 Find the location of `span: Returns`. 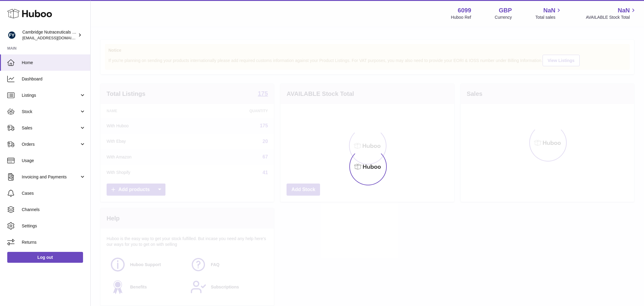

span: Returns is located at coordinates (54, 242).